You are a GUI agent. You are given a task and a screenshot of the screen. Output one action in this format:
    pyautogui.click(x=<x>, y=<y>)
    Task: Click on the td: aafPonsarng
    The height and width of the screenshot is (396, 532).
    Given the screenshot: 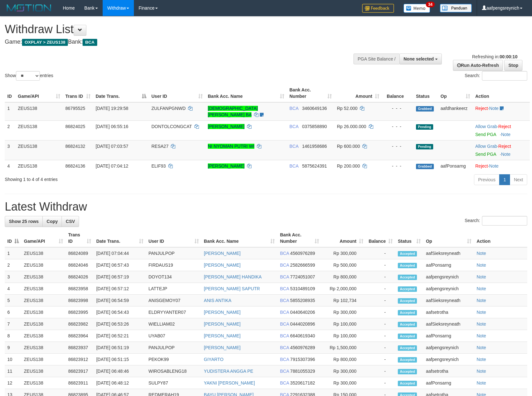 What is the action you would take?
    pyautogui.click(x=449, y=383)
    